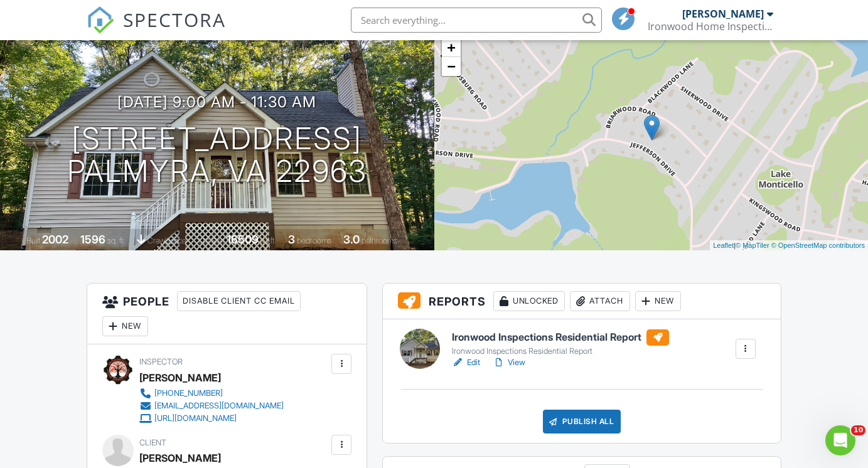 This screenshot has width=868, height=468. What do you see at coordinates (161, 362) in the screenshot?
I see `span: Inspector` at bounding box center [161, 362].